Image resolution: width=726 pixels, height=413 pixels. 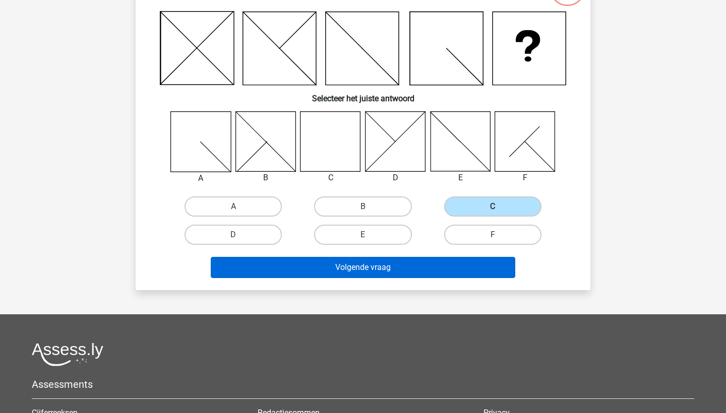 I want to click on label: C, so click(x=492, y=207).